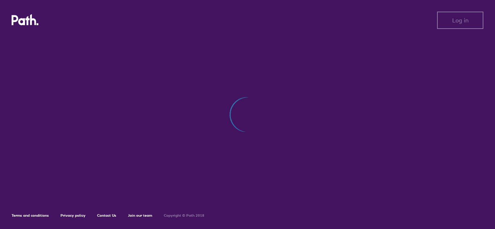 This screenshot has width=495, height=229. Describe the element at coordinates (460, 20) in the screenshot. I see `span: Log in` at that location.